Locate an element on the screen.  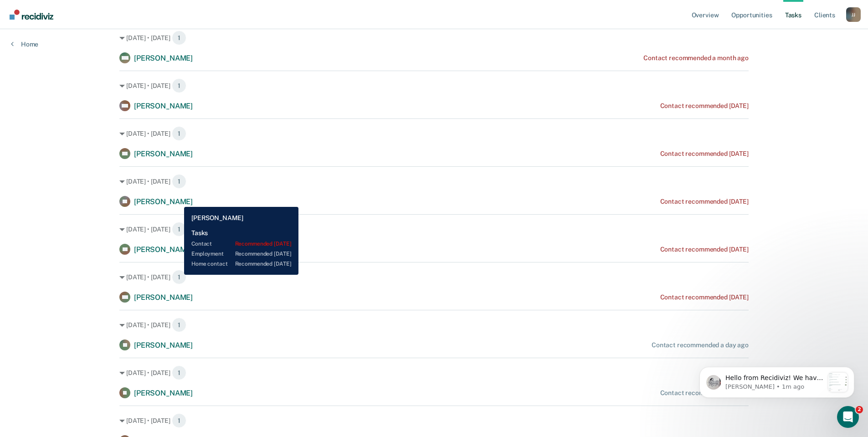
button: Profile dropdown button is located at coordinates (854, 15).